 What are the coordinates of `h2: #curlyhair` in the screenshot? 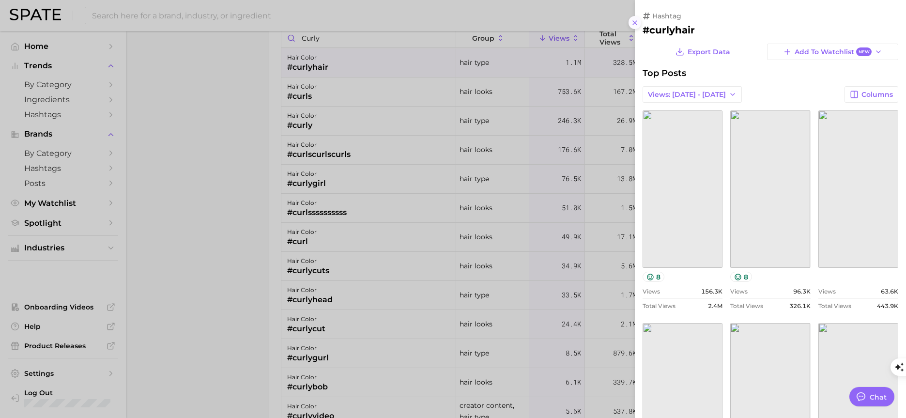 It's located at (771, 30).